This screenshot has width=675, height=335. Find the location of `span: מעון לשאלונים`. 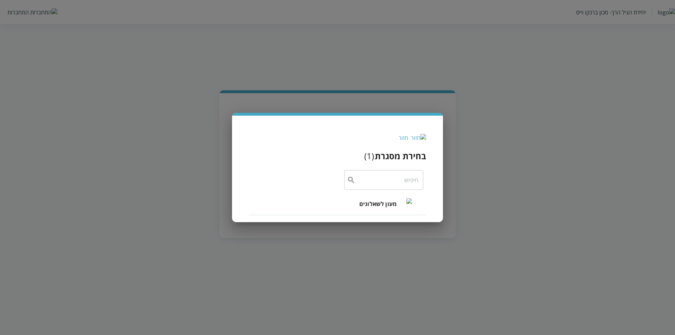

span: מעון לשאלונים is located at coordinates (378, 204).